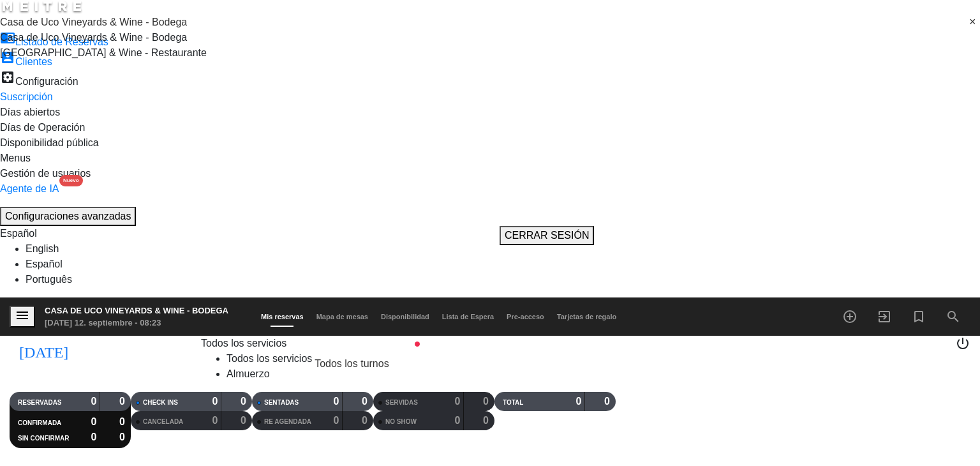  Describe the element at coordinates (44, 437) in the screenshot. I see `span: SIN CONFIRMAR` at that location.